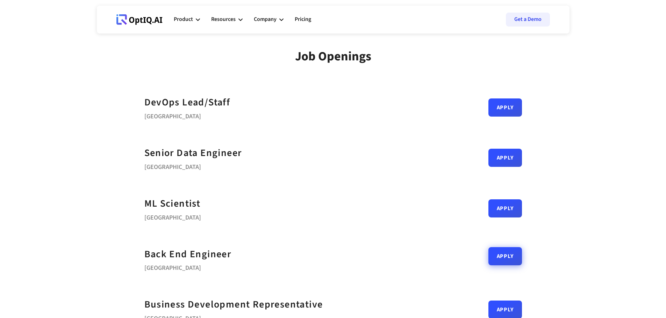 The width and height of the screenshot is (666, 318). Describe the element at coordinates (303, 20) in the screenshot. I see `a: Pricing` at that location.